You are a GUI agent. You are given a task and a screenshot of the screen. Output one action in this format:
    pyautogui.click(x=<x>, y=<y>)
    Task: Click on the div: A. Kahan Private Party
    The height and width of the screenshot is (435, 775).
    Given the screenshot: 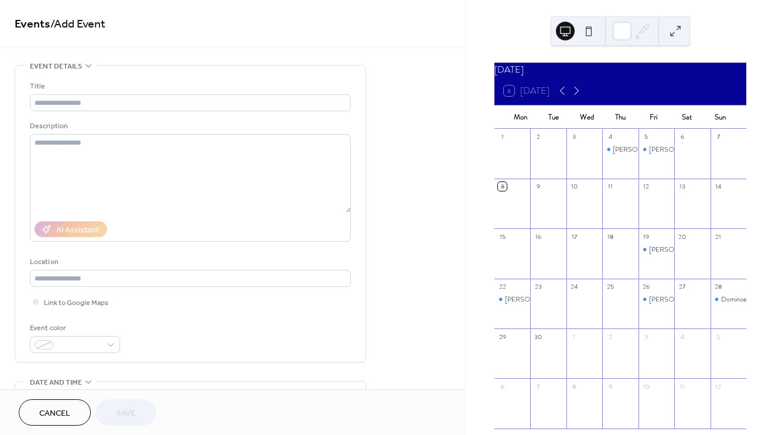 What is the action you would take?
    pyautogui.click(x=512, y=299)
    